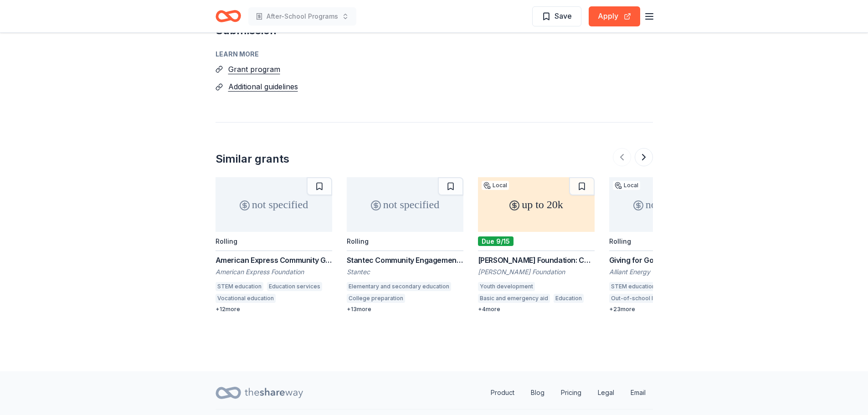 Image resolution: width=868 pixels, height=415 pixels. What do you see at coordinates (228, 16) in the screenshot?
I see `a: Home` at bounding box center [228, 16].